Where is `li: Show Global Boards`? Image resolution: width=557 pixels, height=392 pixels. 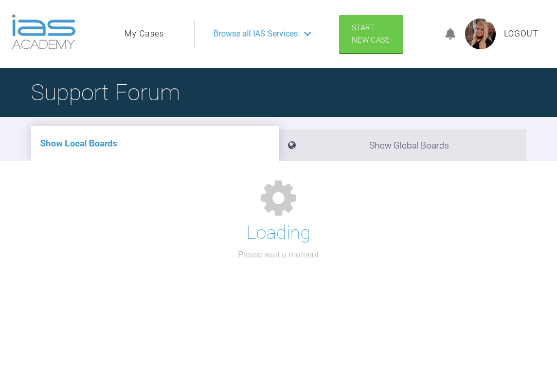 li: Show Global Boards is located at coordinates (403, 145).